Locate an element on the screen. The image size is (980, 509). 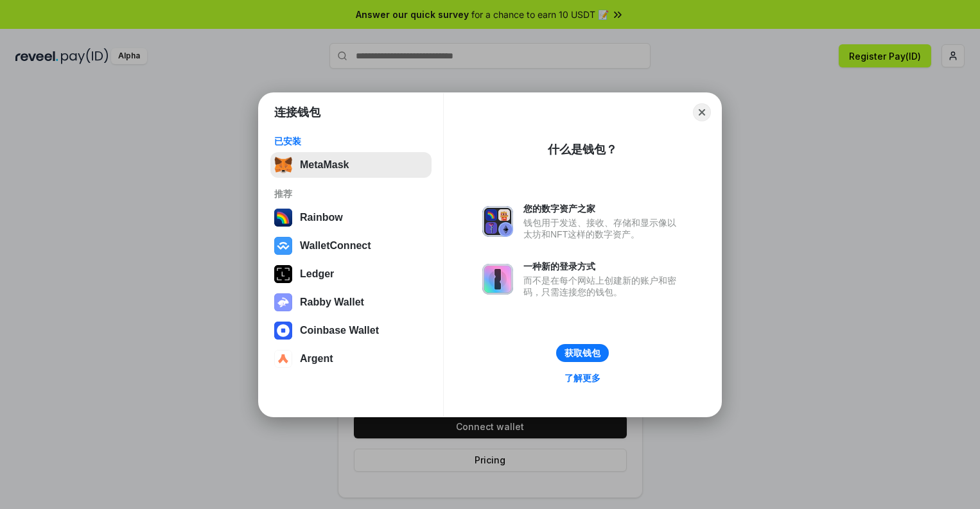
div: 了解更多 is located at coordinates (582, 378).